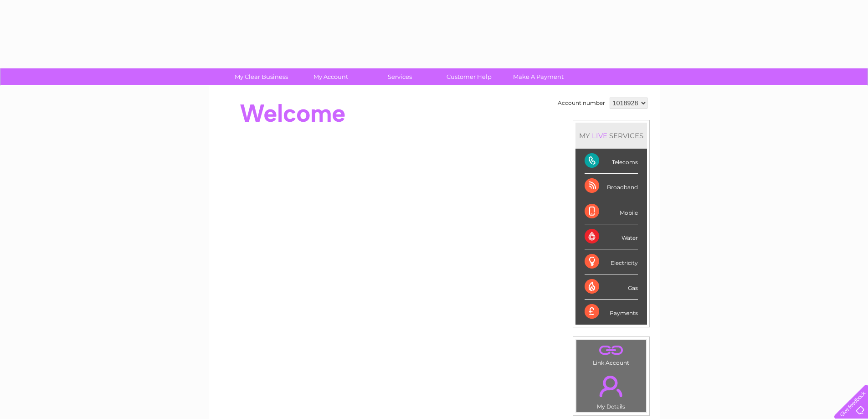  Describe the element at coordinates (611, 262) in the screenshot. I see `div: Electricity` at that location.